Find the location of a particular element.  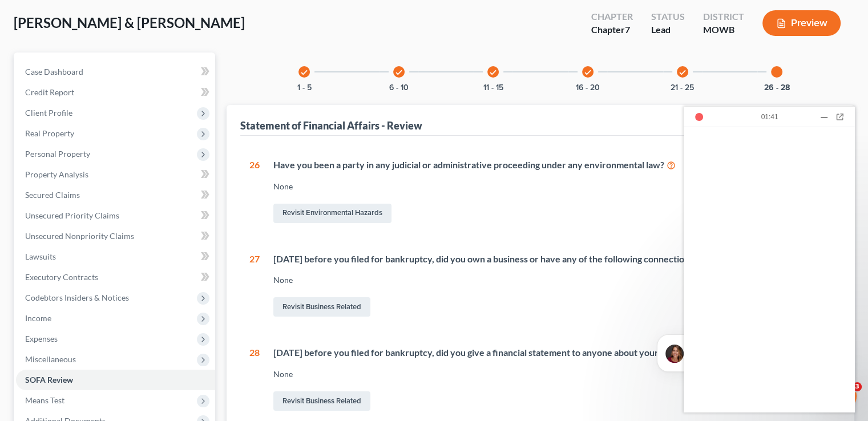

a: Lawsuits is located at coordinates (116, 257).